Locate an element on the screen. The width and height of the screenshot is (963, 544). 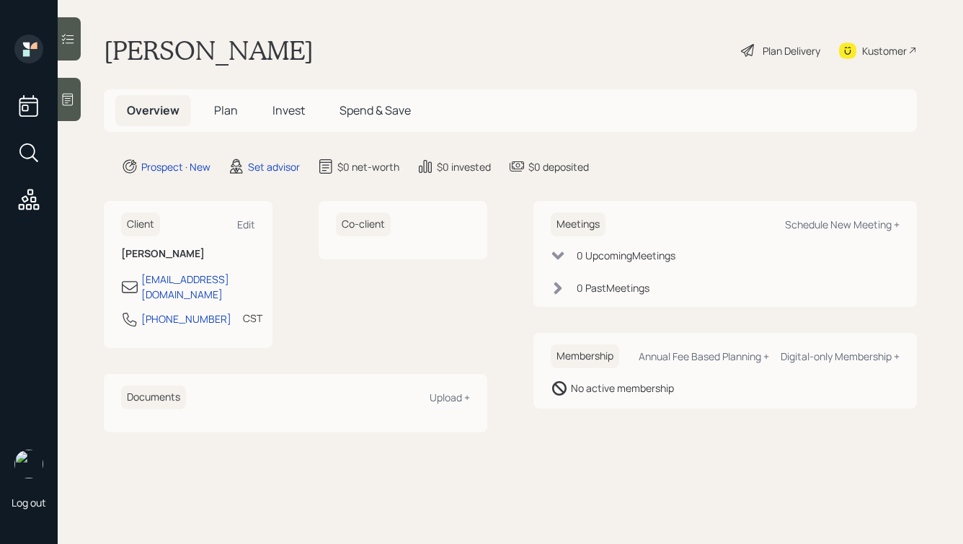
h6: Documents is located at coordinates (154, 397).